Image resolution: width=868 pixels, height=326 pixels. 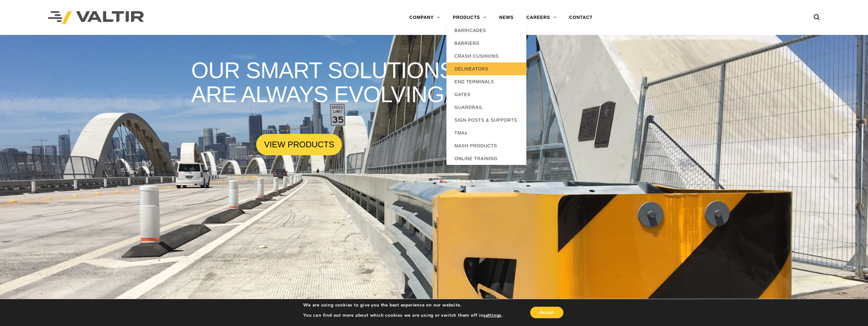 What do you see at coordinates (403, 315) in the screenshot?
I see `p: You can find out more about which cookies we are using or switch them off in .` at bounding box center [403, 315].